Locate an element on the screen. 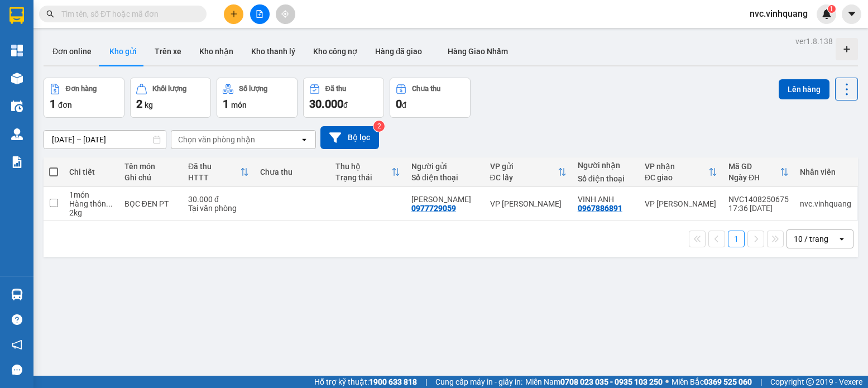  input: Tìm tên, số ĐT hoặc mã đơn is located at coordinates (127, 14).